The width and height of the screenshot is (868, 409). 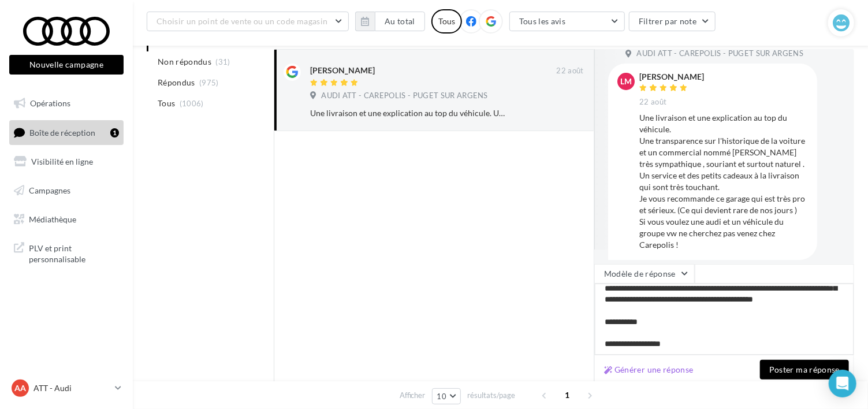 I want to click on span: Répondus, so click(x=176, y=83).